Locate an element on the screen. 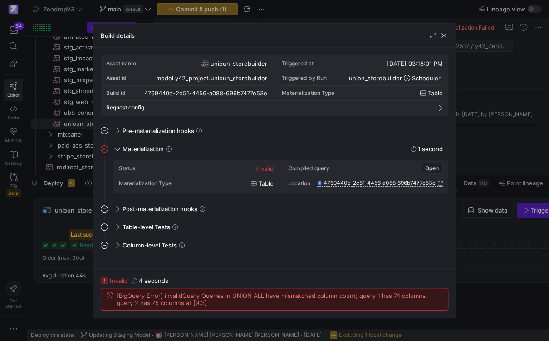 This screenshot has height=341, width=549. mat-panel-title: Request config is located at coordinates (269, 108).